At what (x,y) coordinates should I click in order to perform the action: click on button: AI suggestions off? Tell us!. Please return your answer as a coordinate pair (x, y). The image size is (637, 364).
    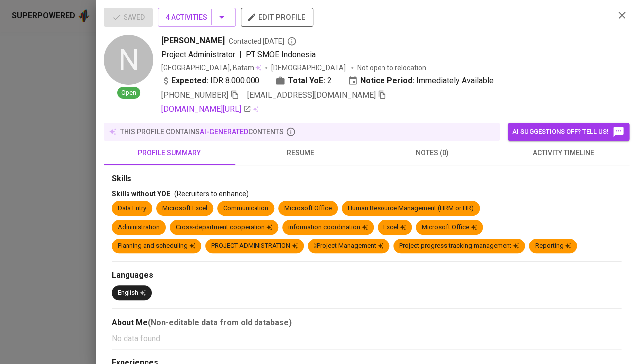
    Looking at the image, I should click on (568, 132).